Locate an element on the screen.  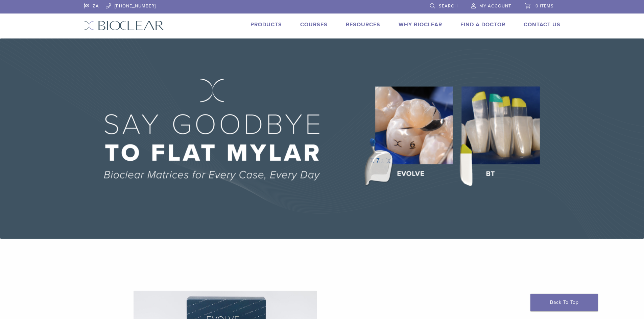
a: Courses is located at coordinates (314, 25).